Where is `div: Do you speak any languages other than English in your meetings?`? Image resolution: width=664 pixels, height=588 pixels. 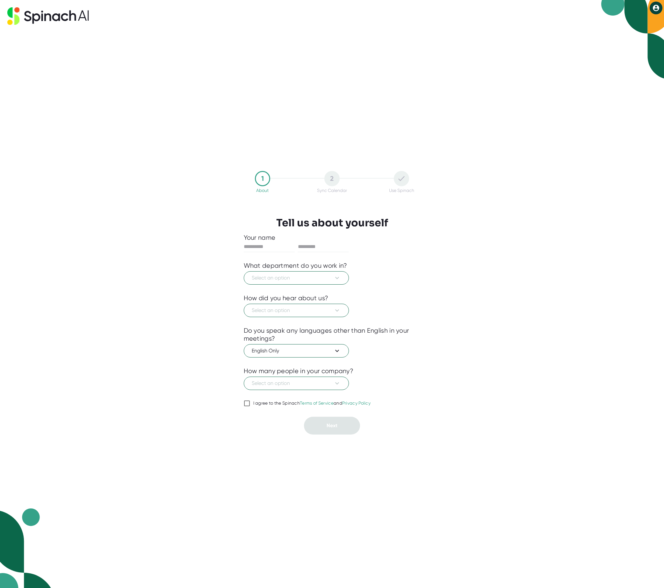
div: Do you speak any languages other than English in your meetings? is located at coordinates (332, 335).